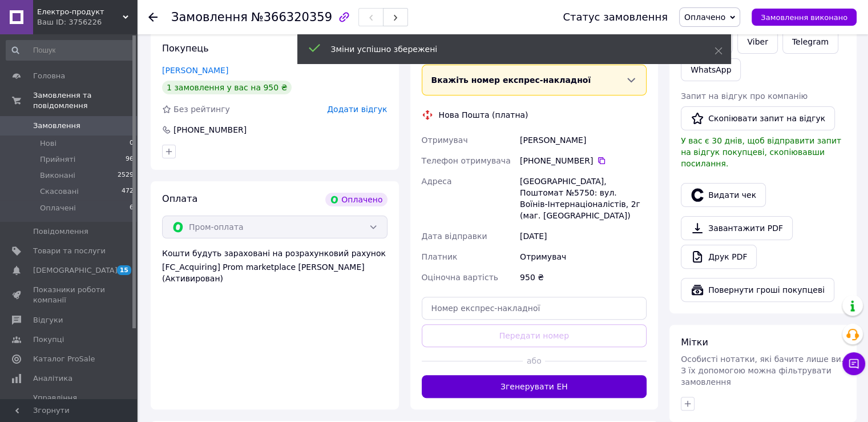 The height and width of the screenshot is (422, 868). I want to click on span: Каталог ProSale, so click(64, 359).